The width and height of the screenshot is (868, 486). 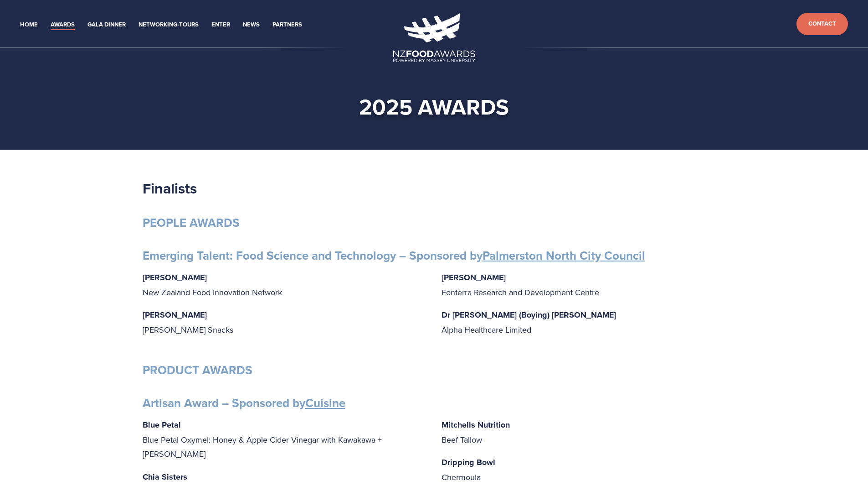 What do you see at coordinates (434, 107) in the screenshot?
I see `h1: 2025 awards` at bounding box center [434, 107].